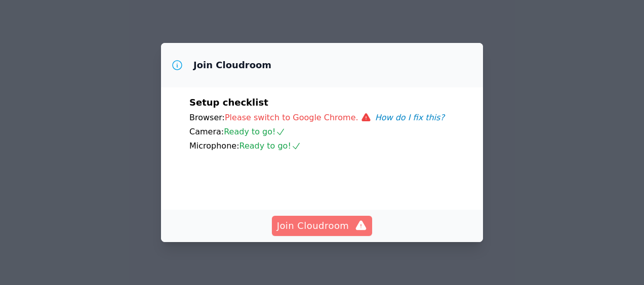 The image size is (644, 285). Describe the element at coordinates (322, 226) in the screenshot. I see `span: Join Cloudroom` at that location.